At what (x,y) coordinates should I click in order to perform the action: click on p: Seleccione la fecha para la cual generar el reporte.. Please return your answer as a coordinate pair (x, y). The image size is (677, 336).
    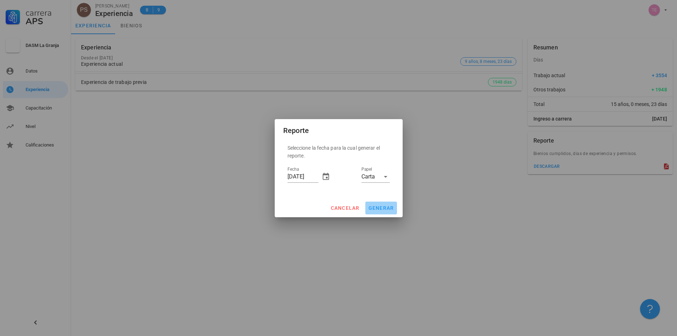
    Looking at the image, I should click on (339, 152).